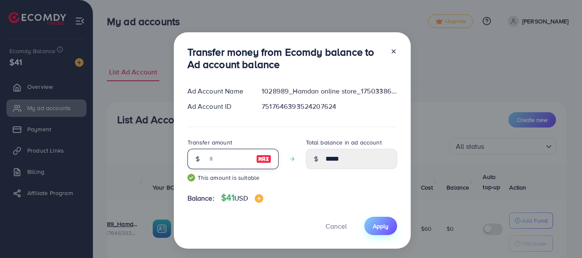  What do you see at coordinates (380, 227) in the screenshot?
I see `span: Apply` at bounding box center [380, 227].